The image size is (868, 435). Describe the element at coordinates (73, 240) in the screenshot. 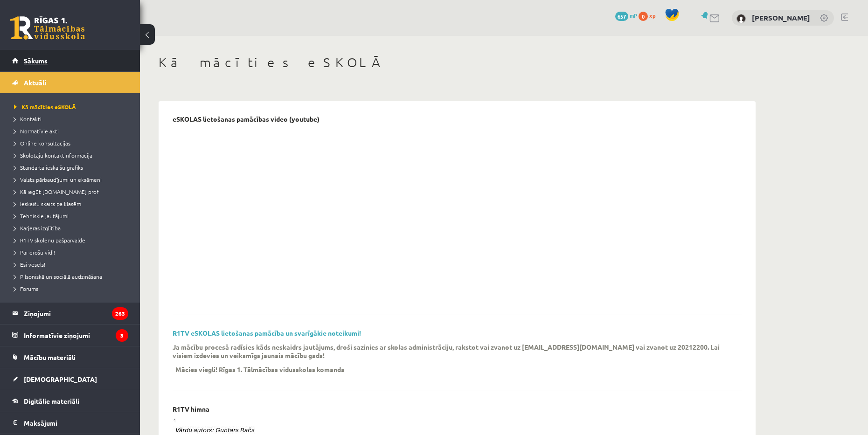

I see `a: R1TV skolēnu pašpārvalde` at that location.